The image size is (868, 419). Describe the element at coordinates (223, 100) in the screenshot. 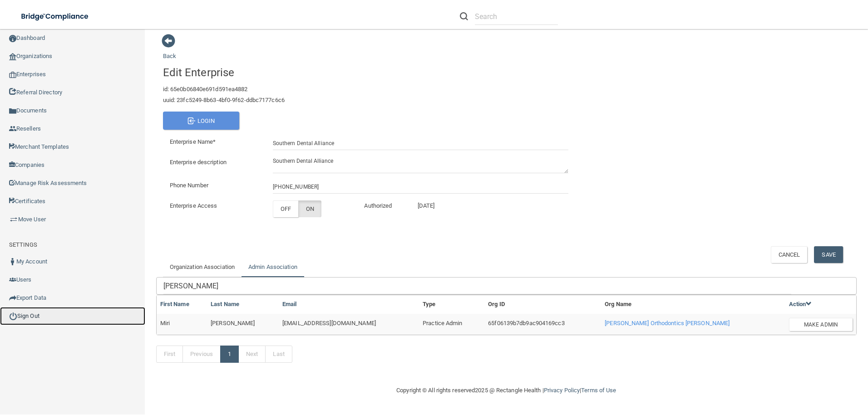

I see `span: uuid: 23fc5249-8b63-4bf0-9f62-ddbc7177c6c6` at that location.